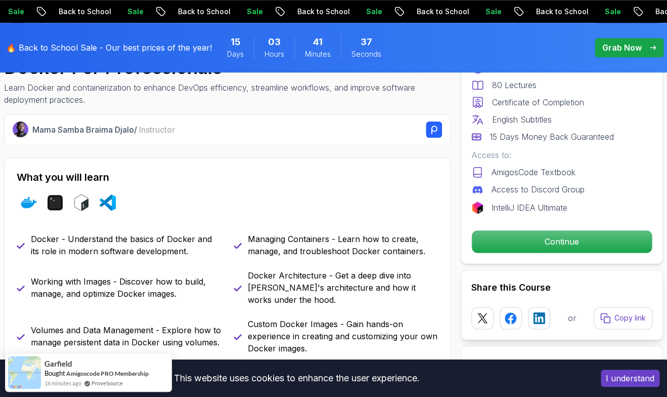 The image size is (667, 397). What do you see at coordinates (109, 48) in the screenshot?
I see `p: 🔥 Back to School Sale - Our best prices of the year!` at bounding box center [109, 48].